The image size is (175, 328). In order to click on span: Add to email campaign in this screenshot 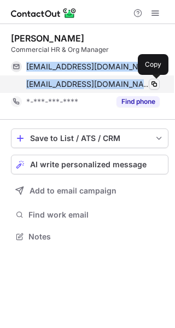, I will do `click(73, 191)`.